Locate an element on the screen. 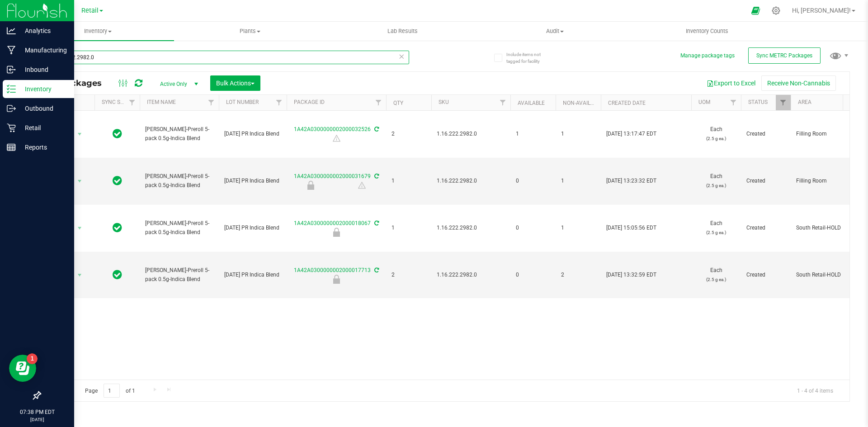 Image resolution: width=868 pixels, height=427 pixels. span: Inventory Counts is located at coordinates (707, 31).